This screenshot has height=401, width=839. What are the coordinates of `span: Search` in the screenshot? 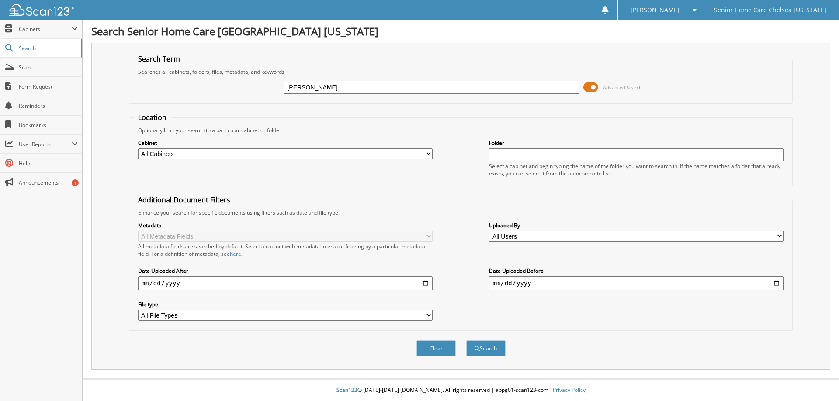 It's located at (48, 48).